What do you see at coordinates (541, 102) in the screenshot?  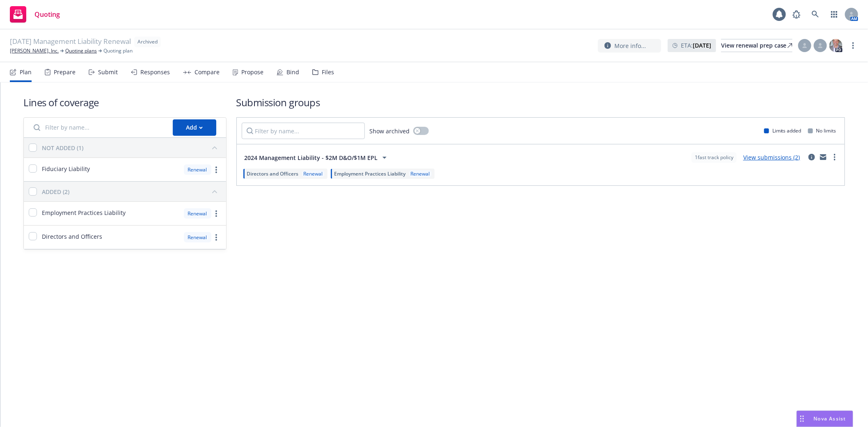 I see `h1: Submission groups` at bounding box center [541, 102].